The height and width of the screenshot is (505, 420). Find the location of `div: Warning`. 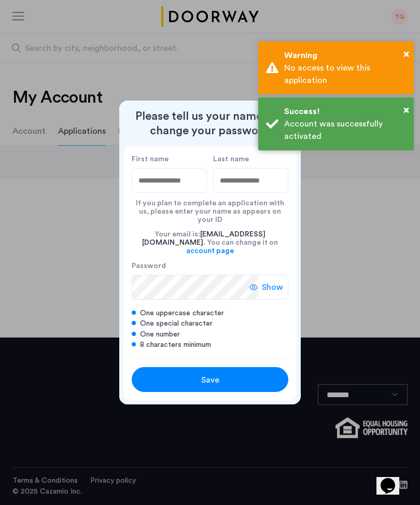

div: Warning is located at coordinates (345, 55).